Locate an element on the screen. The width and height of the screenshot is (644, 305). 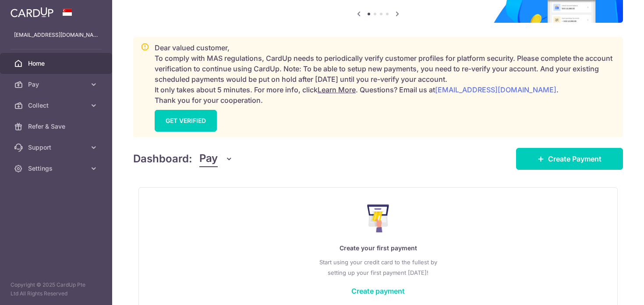
img: CardUp is located at coordinates (32, 12).